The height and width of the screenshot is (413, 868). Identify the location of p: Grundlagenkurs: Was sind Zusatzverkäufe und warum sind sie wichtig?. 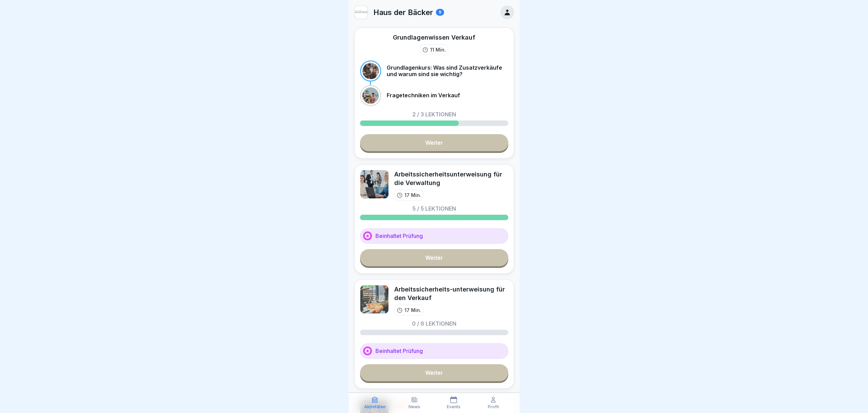
(448, 71).